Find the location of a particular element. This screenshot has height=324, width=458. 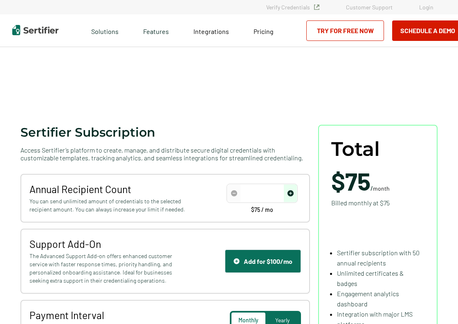

span: Engagement analytics dashboard is located at coordinates (368, 298).